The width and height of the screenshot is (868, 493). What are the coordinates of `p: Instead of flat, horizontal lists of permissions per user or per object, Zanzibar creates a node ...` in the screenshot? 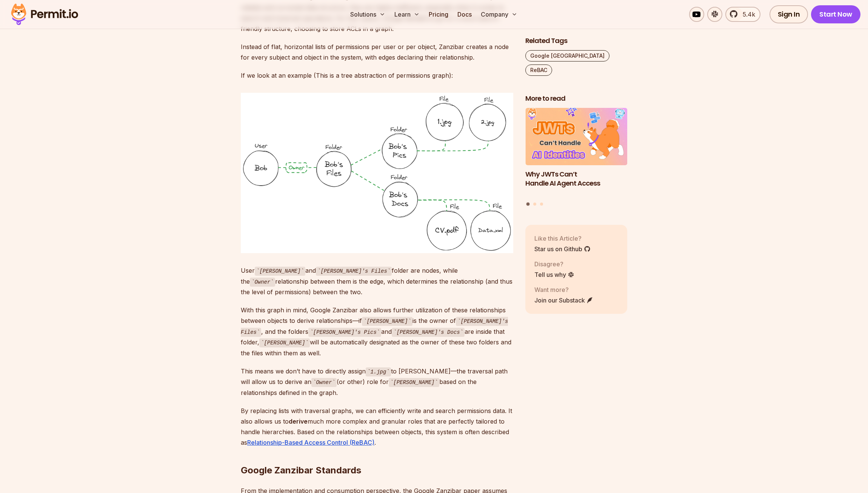 It's located at (377, 52).